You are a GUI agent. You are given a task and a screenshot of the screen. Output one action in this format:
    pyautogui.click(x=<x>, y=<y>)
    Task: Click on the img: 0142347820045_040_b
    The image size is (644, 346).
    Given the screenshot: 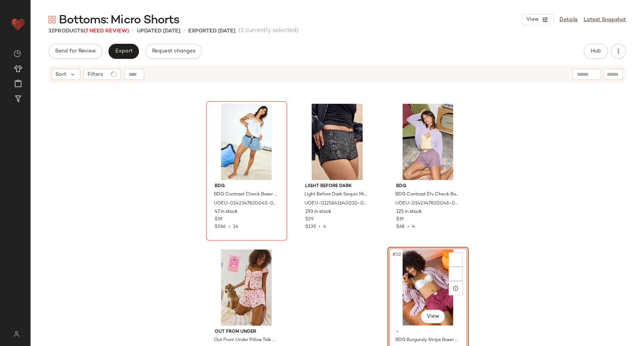 What is the action you would take?
    pyautogui.click(x=247, y=142)
    